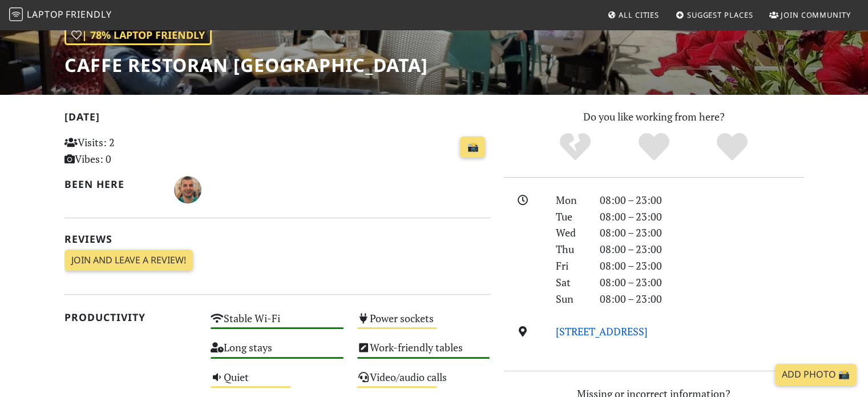  Describe the element at coordinates (815, 374) in the screenshot. I see `a: Add Photo 📸` at that location.